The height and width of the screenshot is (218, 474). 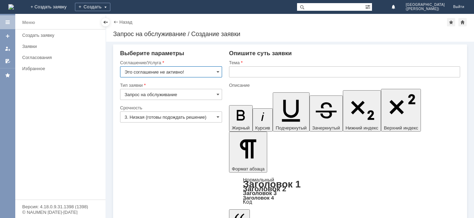 I want to click on a: Заголовок 2, so click(x=264, y=188).